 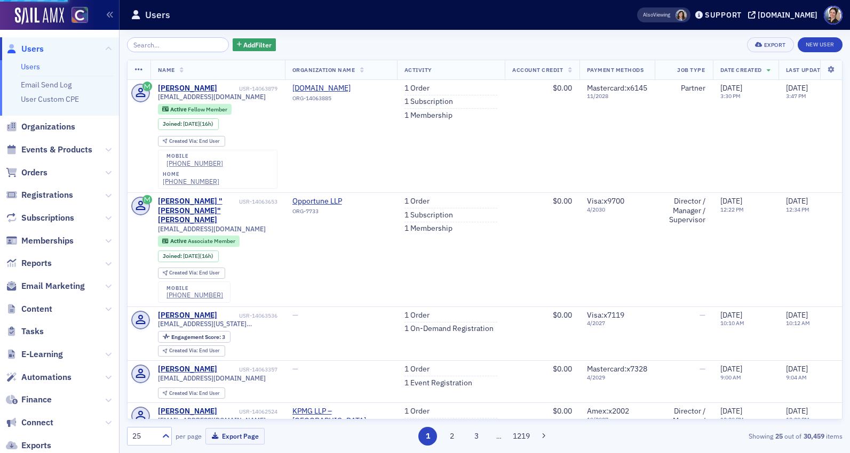 I want to click on span: Viewing, so click(x=656, y=15).